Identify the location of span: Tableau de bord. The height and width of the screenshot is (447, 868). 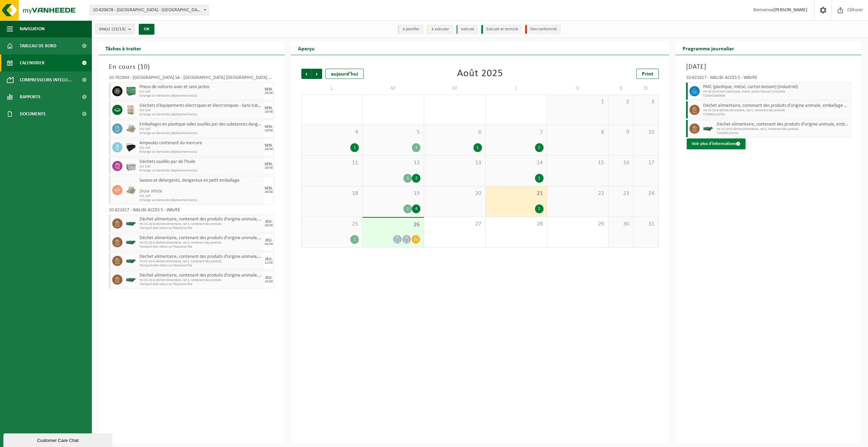
(38, 46).